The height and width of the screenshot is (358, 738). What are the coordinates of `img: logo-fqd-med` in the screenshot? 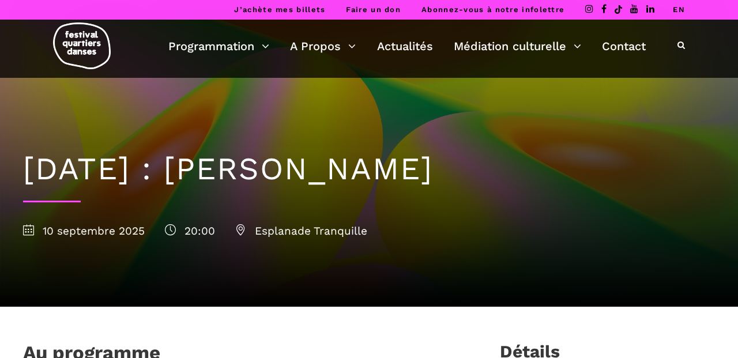 It's located at (82, 46).